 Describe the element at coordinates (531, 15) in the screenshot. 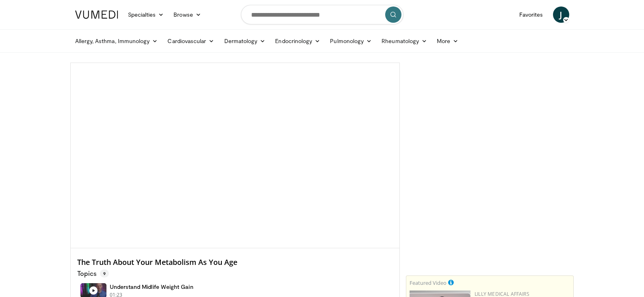

I see `a: Favorites` at that location.